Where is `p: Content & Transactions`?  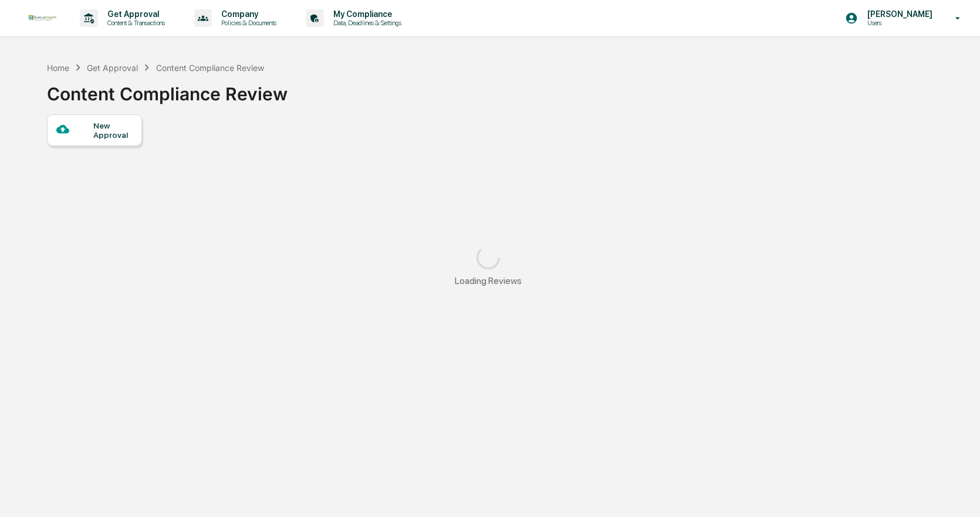
p: Content & Transactions is located at coordinates (134, 23).